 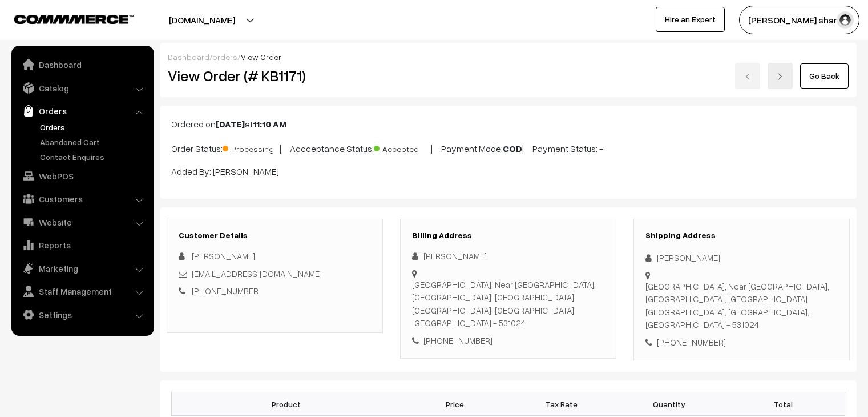 I want to click on span: Processing, so click(x=251, y=148).